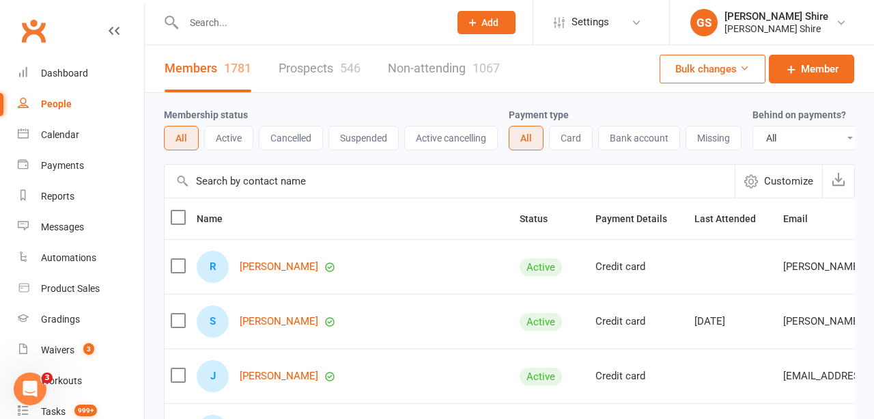 The width and height of the screenshot is (874, 419). What do you see at coordinates (363, 138) in the screenshot?
I see `button: Suspended` at bounding box center [363, 138].